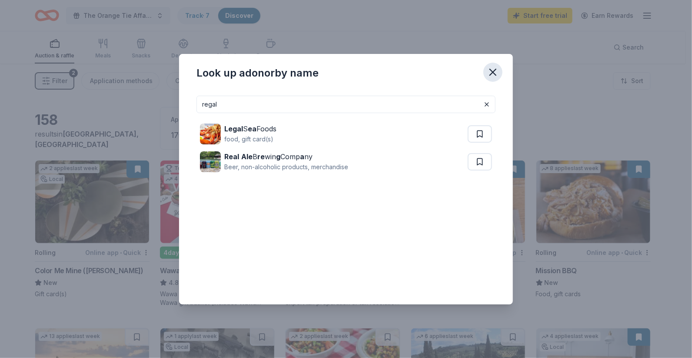 This screenshot has width=692, height=358. Describe the element at coordinates (252, 129) in the screenshot. I see `strong: ea` at that location.